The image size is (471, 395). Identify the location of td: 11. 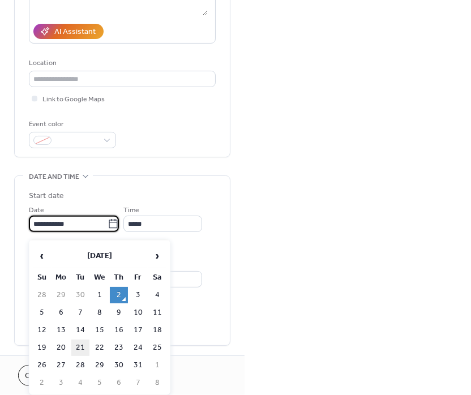
(157, 312).